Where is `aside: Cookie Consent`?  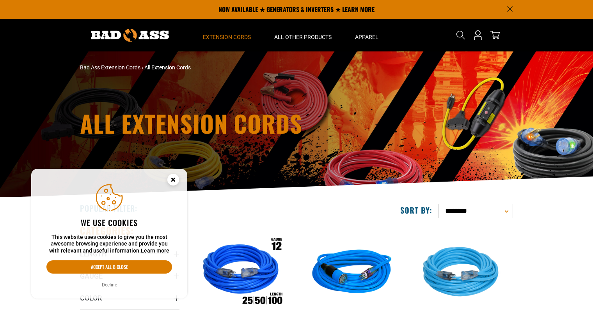
aside: Cookie Consent is located at coordinates (109, 234).